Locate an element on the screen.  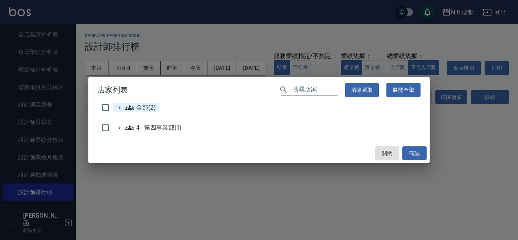
button: 清除選取 is located at coordinates (362, 90).